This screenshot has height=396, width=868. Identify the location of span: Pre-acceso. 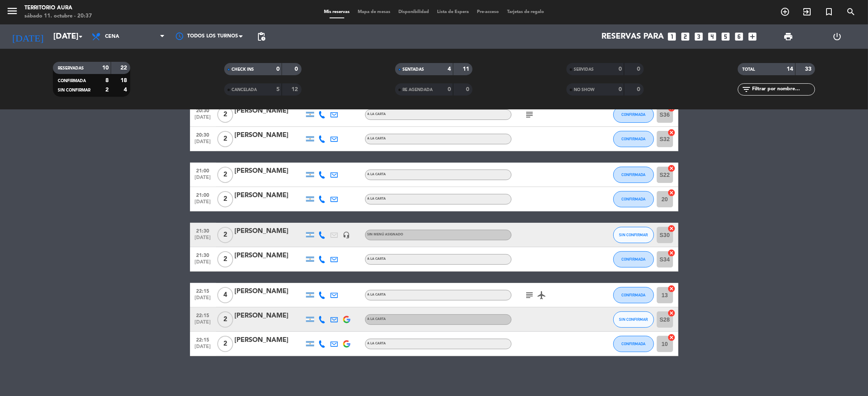
(488, 12).